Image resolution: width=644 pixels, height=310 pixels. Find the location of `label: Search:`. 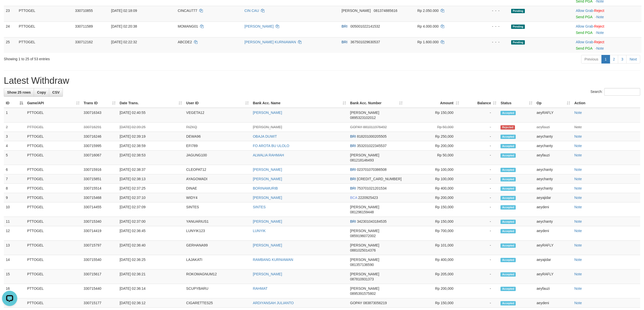

label: Search: is located at coordinates (615, 92).